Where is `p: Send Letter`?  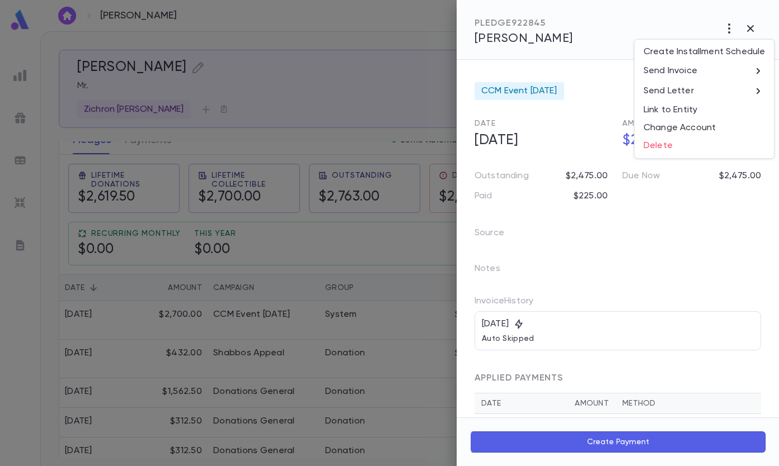 p: Send Letter is located at coordinates (668, 91).